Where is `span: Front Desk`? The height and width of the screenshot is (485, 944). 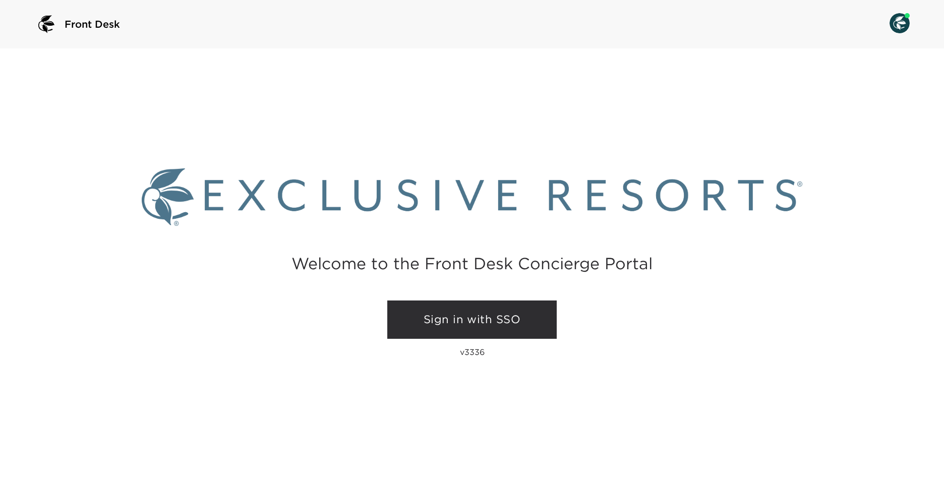 span: Front Desk is located at coordinates (92, 24).